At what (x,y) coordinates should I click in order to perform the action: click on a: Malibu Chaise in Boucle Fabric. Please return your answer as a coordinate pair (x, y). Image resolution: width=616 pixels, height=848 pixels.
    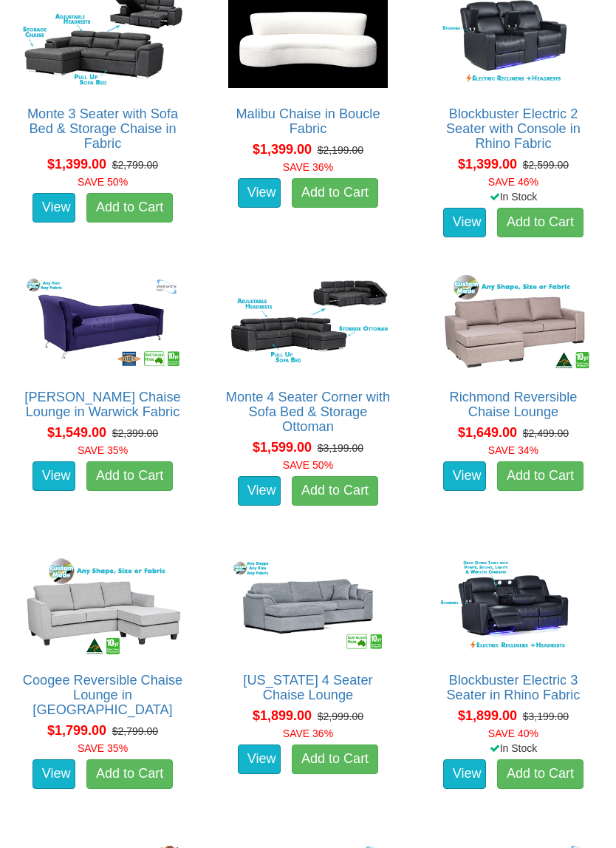
    Looking at the image, I should click on (307, 121).